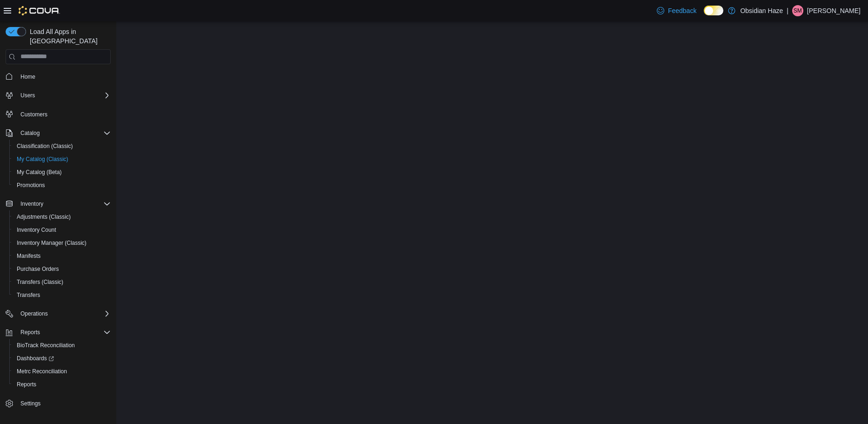 The width and height of the screenshot is (868, 424). Describe the element at coordinates (62, 185) in the screenshot. I see `button: Promotions` at that location.